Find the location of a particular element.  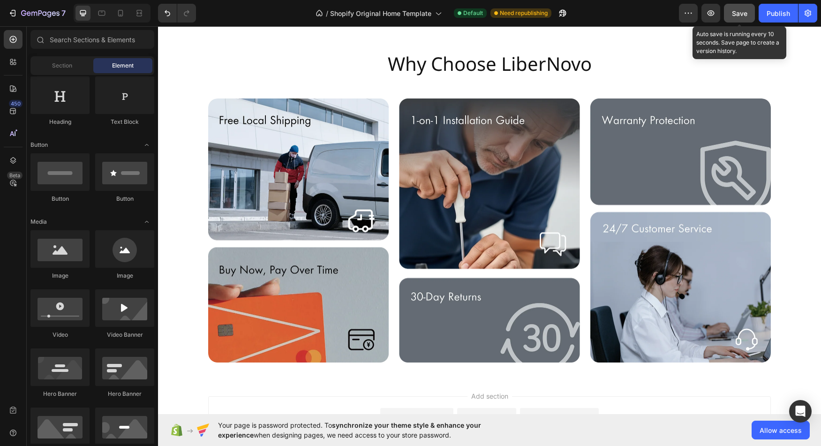

p: 7 is located at coordinates (63, 13).